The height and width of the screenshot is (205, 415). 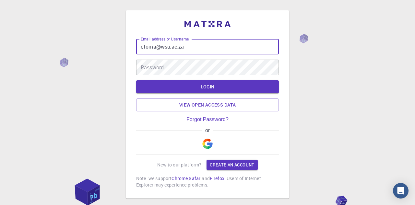 I want to click on a: View open access data, so click(x=207, y=105).